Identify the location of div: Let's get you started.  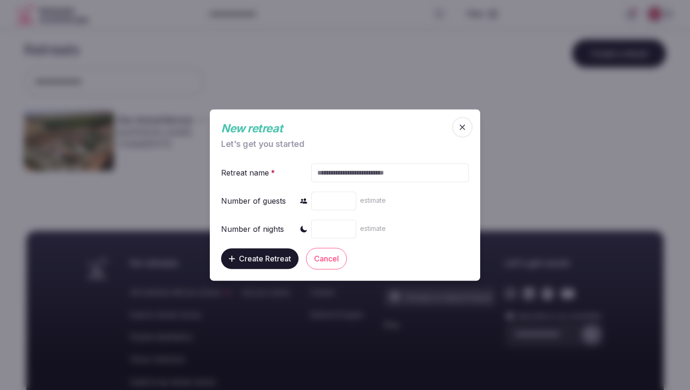
(336, 144).